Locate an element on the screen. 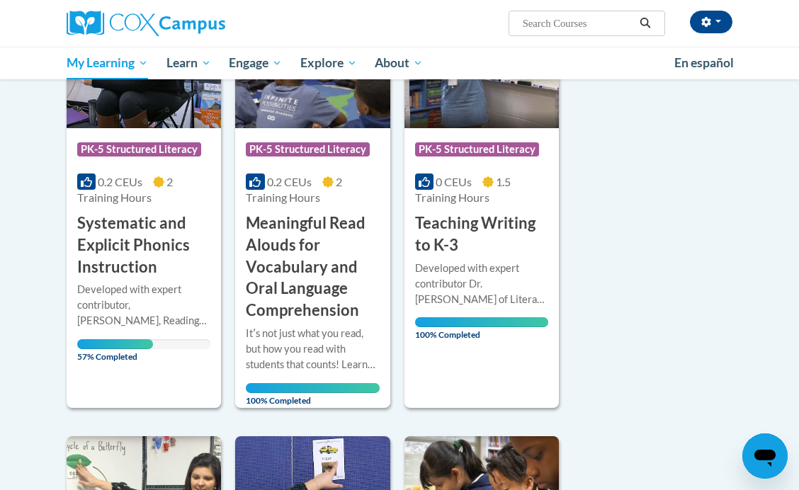 The width and height of the screenshot is (799, 490). img: Cox Campus is located at coordinates (146, 23).